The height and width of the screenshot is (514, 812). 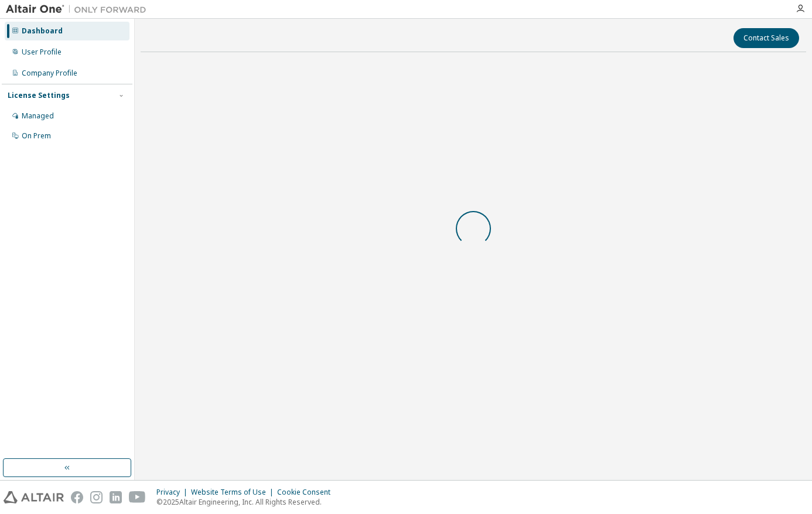 What do you see at coordinates (173, 492) in the screenshot?
I see `div: Privacy` at bounding box center [173, 492].